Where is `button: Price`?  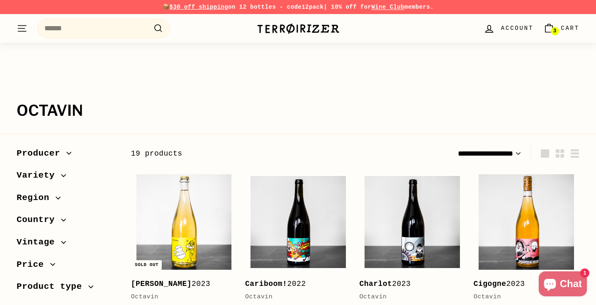
button: Price is located at coordinates (67, 267).